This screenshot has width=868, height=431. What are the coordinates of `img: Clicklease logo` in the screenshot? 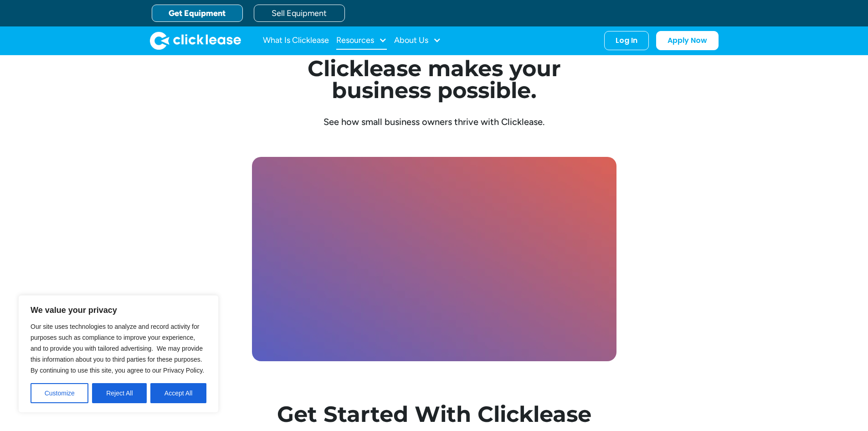 It's located at (195, 40).